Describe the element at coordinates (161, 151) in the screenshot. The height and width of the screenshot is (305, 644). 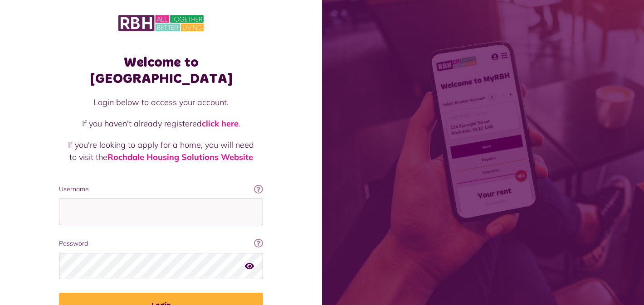
I see `p: If you're looking to apply for a home, you will need to visit the` at that location.